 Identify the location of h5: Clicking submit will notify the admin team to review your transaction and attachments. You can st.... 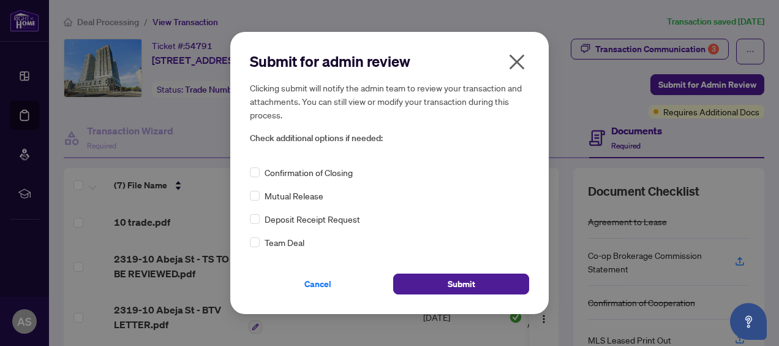
(390, 101).